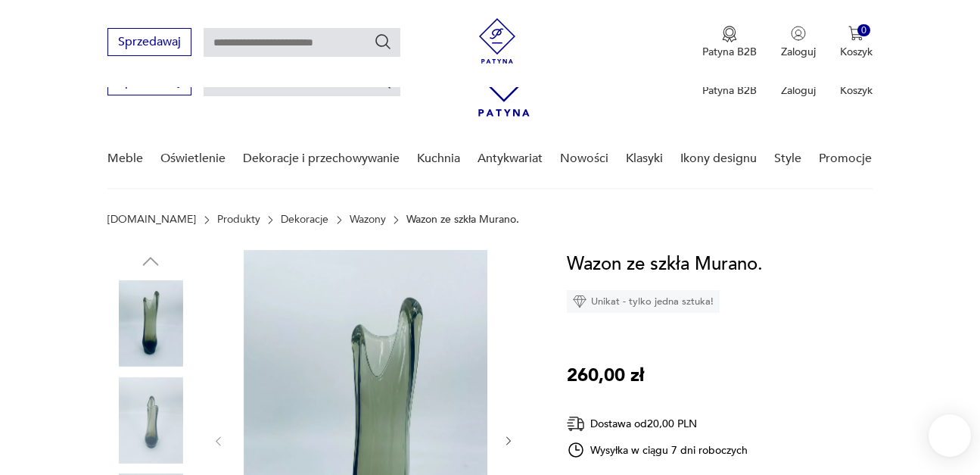 The height and width of the screenshot is (475, 980). Describe the element at coordinates (864, 31) in the screenshot. I see `div: 0` at that location.